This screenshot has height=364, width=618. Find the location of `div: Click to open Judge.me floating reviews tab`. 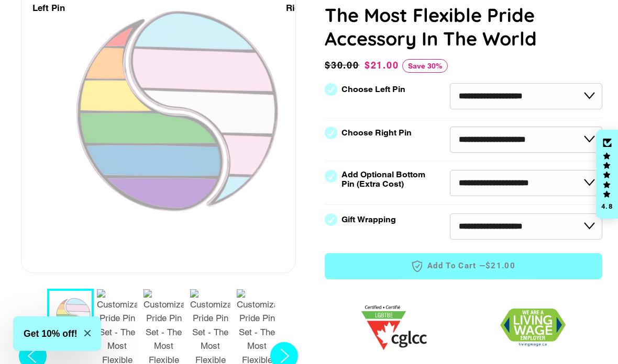

div: Click to open Judge.me floating reviews tab is located at coordinates (607, 175).